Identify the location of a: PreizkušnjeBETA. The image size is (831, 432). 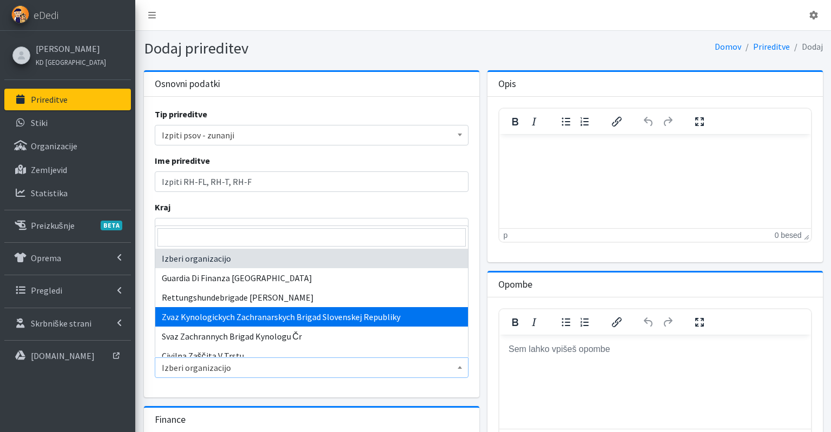
(68, 226).